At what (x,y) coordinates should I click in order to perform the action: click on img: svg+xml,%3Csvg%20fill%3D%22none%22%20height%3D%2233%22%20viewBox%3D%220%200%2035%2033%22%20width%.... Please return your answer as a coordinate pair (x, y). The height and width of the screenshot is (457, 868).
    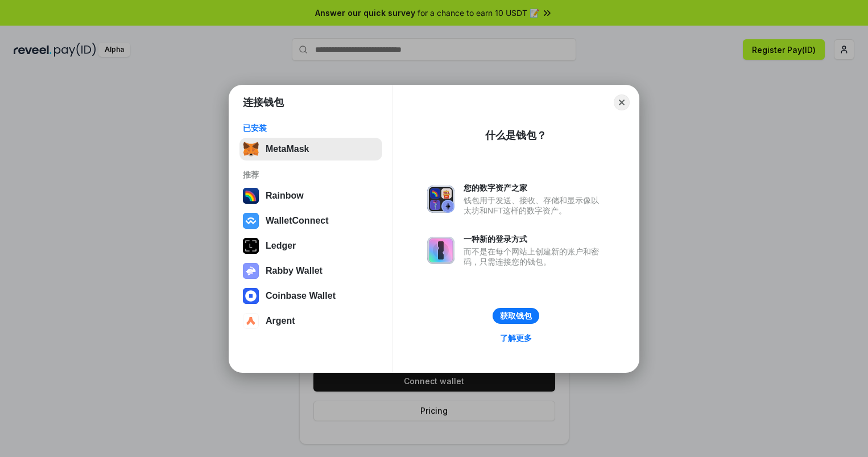
    Looking at the image, I should click on (251, 149).